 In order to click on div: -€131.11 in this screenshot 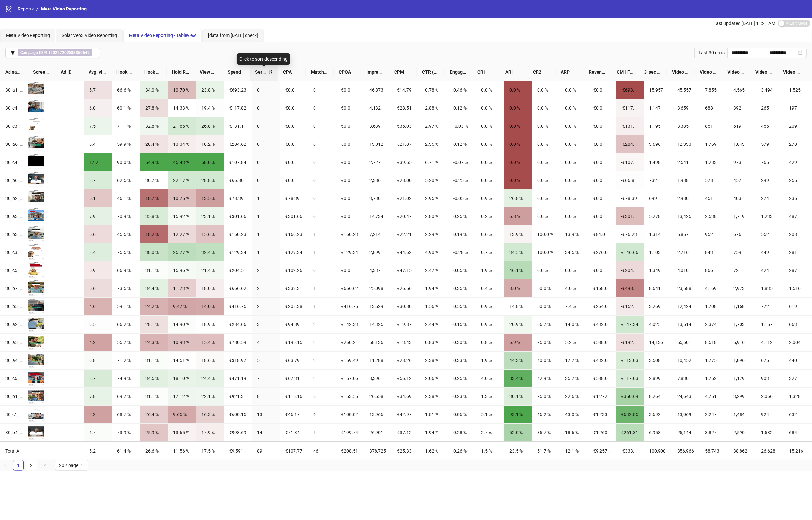, I will do `click(629, 126)`.